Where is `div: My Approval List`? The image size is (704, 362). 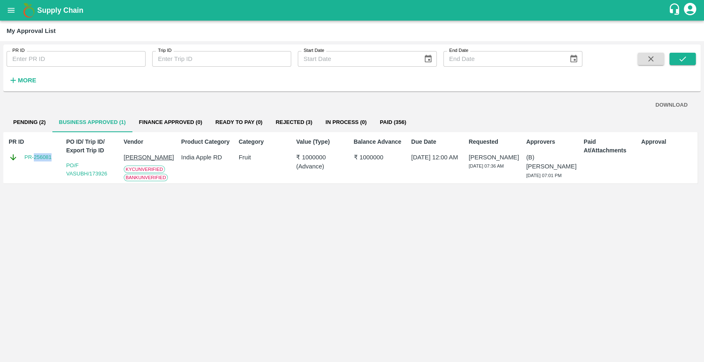
div: My Approval List is located at coordinates (31, 31).